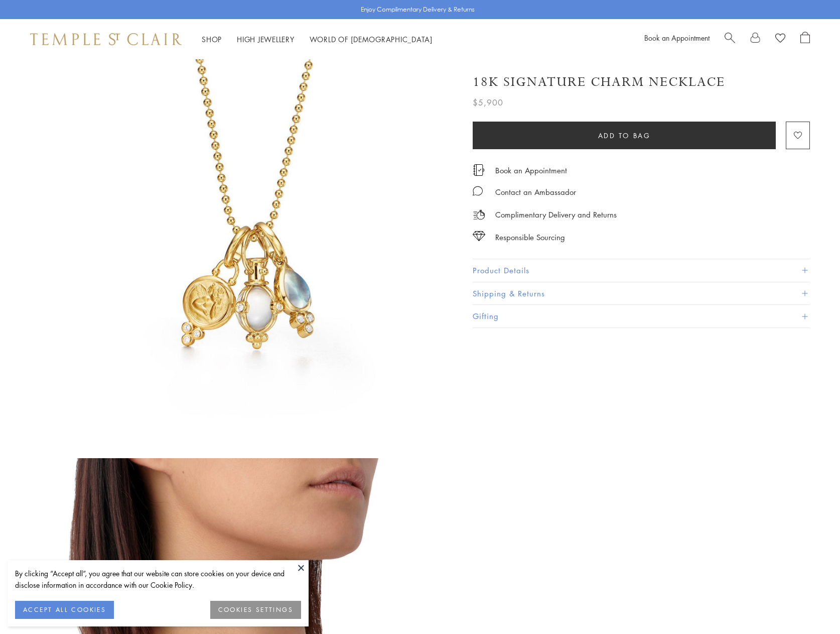 The image size is (840, 634). What do you see at coordinates (257, 251) in the screenshot?
I see `img: 18K Signature Charm Necklace` at bounding box center [257, 251].